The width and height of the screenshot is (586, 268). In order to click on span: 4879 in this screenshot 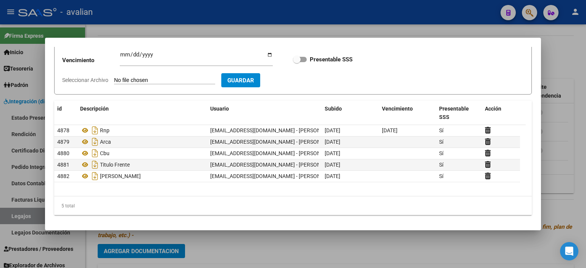, I will do `click(63, 142)`.